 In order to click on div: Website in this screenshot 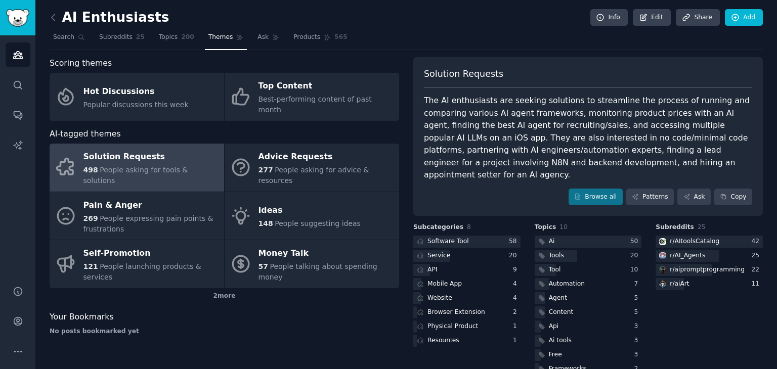, I will do `click(440, 299)`.